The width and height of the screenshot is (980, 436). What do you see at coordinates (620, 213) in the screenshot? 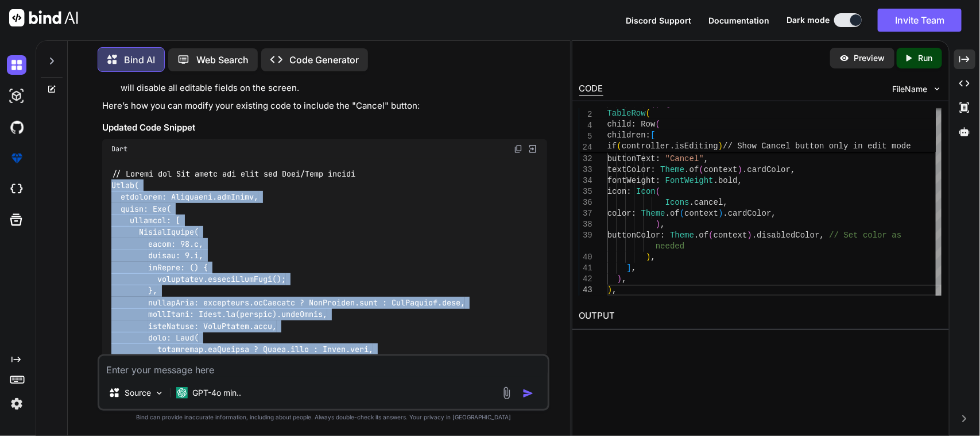
I see `span: color` at bounding box center [620, 213].